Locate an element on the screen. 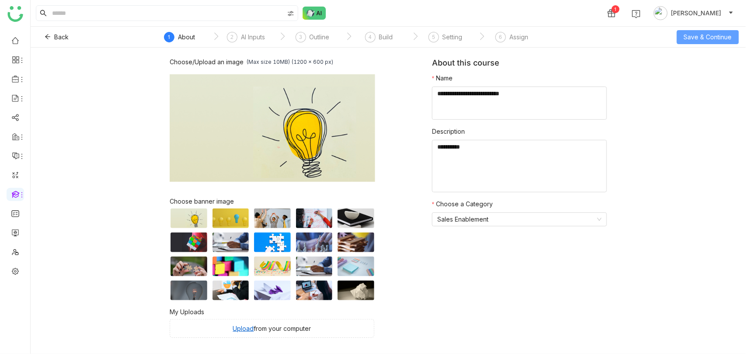 Image resolution: width=746 pixels, height=354 pixels. div: 2AI Inputs is located at coordinates (246, 40).